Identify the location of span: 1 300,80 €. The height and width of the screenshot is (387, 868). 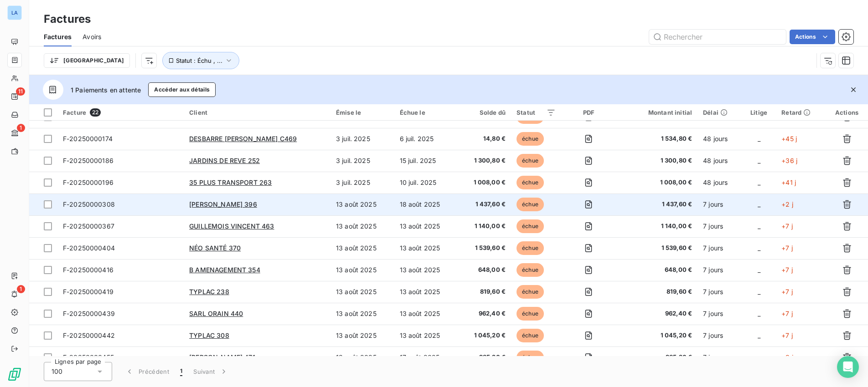
(484, 161).